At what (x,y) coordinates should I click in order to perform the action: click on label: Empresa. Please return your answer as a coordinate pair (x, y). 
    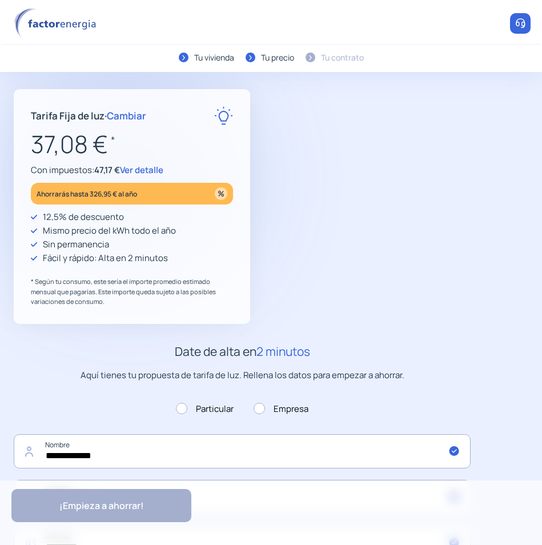
    Looking at the image, I should click on (281, 409).